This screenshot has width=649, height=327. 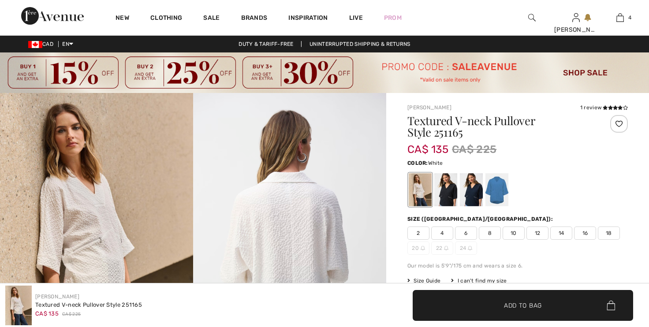 What do you see at coordinates (418, 248) in the screenshot?
I see `span: 20` at bounding box center [418, 248].